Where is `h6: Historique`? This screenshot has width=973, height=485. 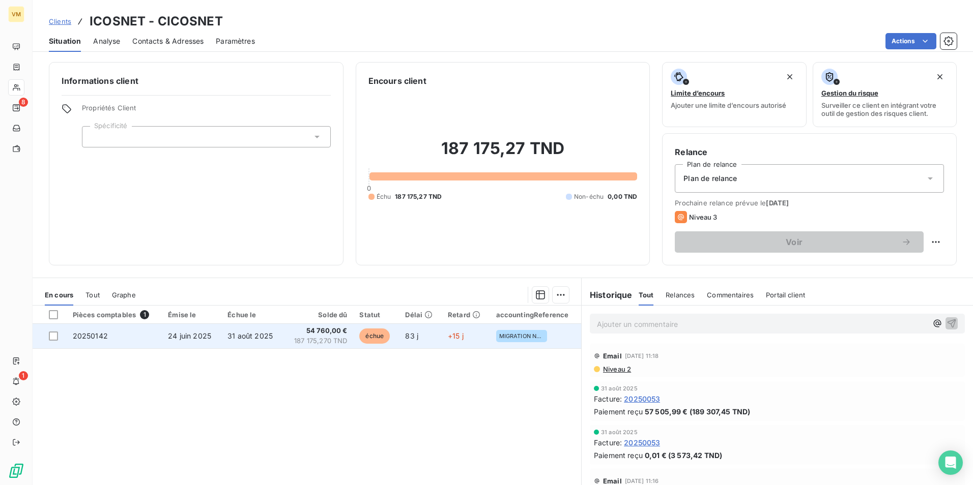 h6: Historique is located at coordinates (607, 295).